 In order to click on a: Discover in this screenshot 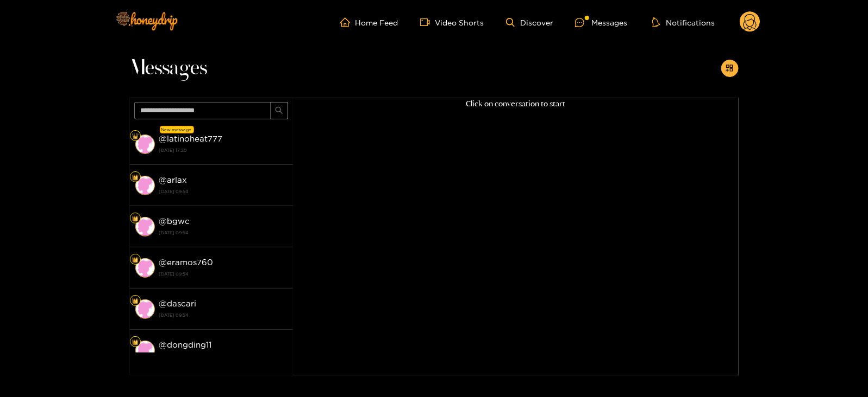, I will do `click(529, 23)`.